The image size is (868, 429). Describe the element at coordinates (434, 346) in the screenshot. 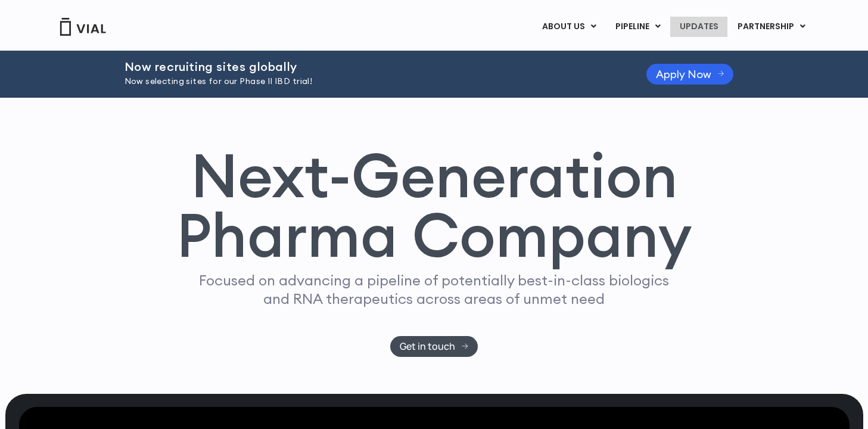

I see `a: Get in touch` at that location.